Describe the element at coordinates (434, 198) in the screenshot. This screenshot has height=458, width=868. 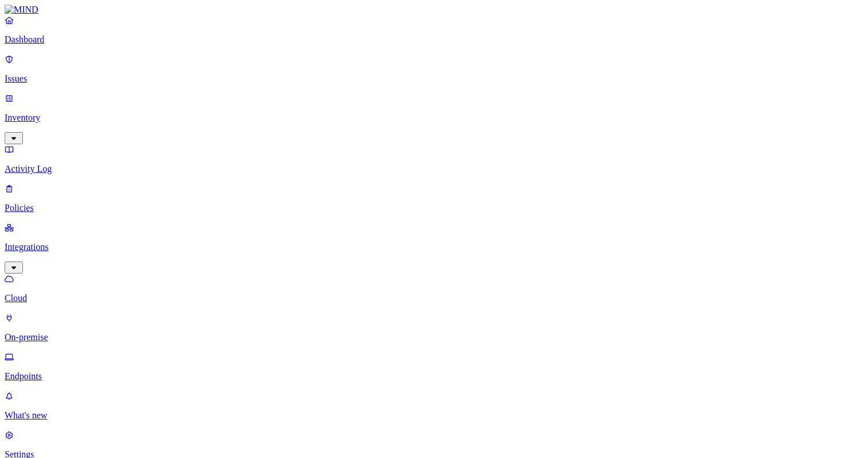
I see `a: Policies` at that location.